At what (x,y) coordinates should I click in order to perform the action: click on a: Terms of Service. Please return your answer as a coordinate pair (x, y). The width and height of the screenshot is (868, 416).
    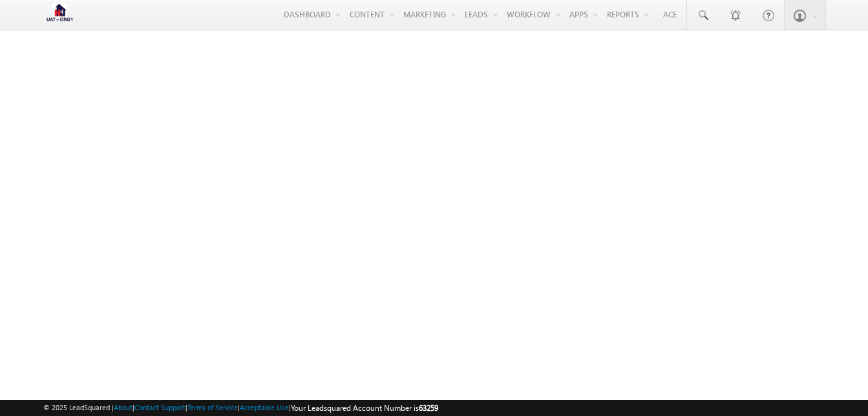
    Looking at the image, I should click on (213, 407).